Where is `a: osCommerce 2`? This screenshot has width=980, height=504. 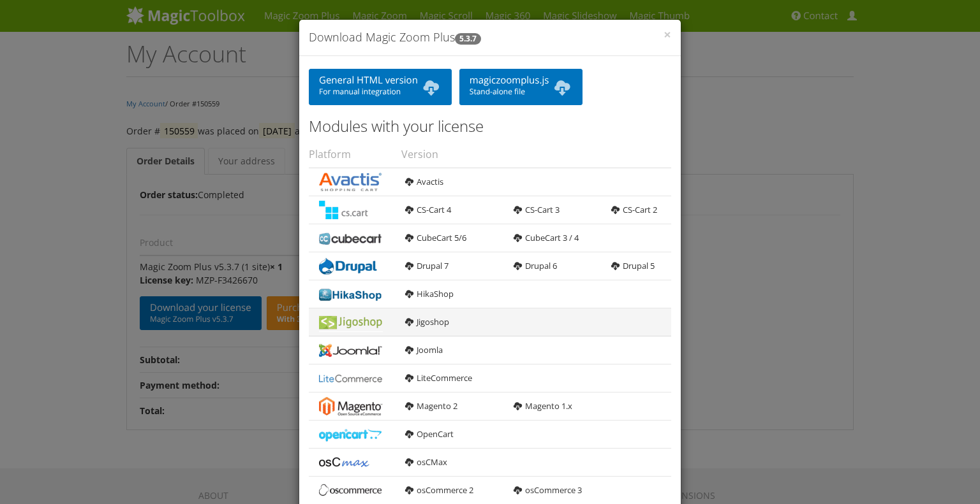 a: osCommerce 2 is located at coordinates (439, 490).